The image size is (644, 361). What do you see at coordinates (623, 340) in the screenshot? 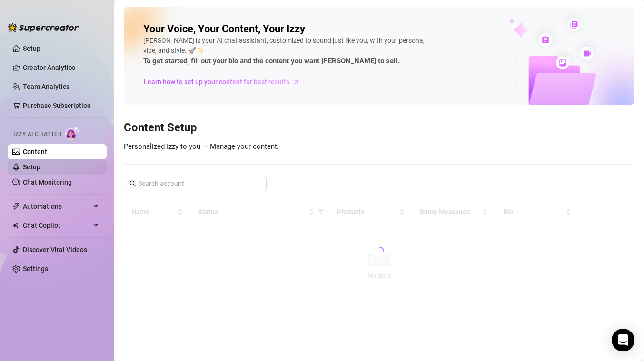
I see `div: Open Intercom Messenger` at bounding box center [623, 340].